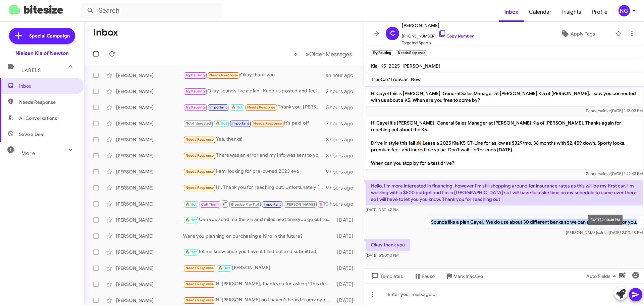 Image resolution: width=644 pixels, height=305 pixels. I want to click on span: All Conversations, so click(38, 118).